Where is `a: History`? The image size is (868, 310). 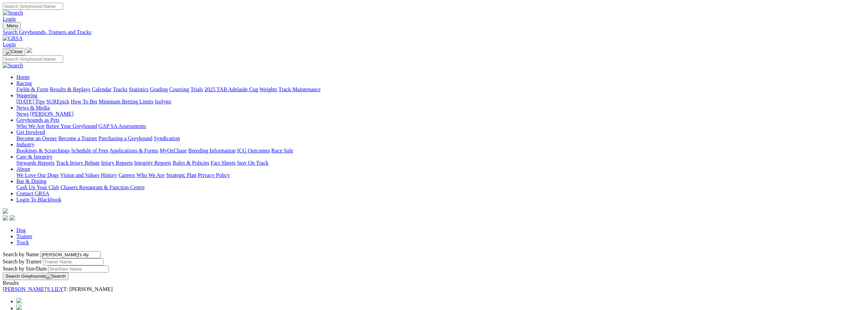 a: History is located at coordinates (109, 175).